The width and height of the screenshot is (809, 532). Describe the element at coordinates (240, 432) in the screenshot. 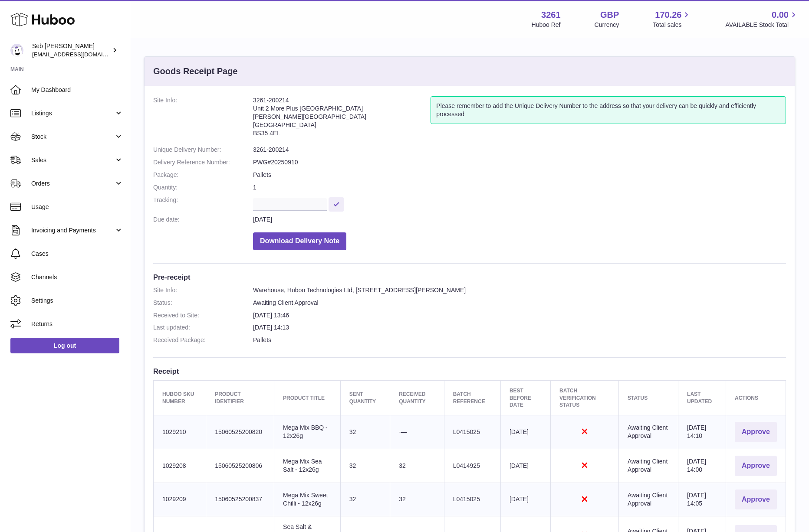

I see `td: 15060525200820` at that location.